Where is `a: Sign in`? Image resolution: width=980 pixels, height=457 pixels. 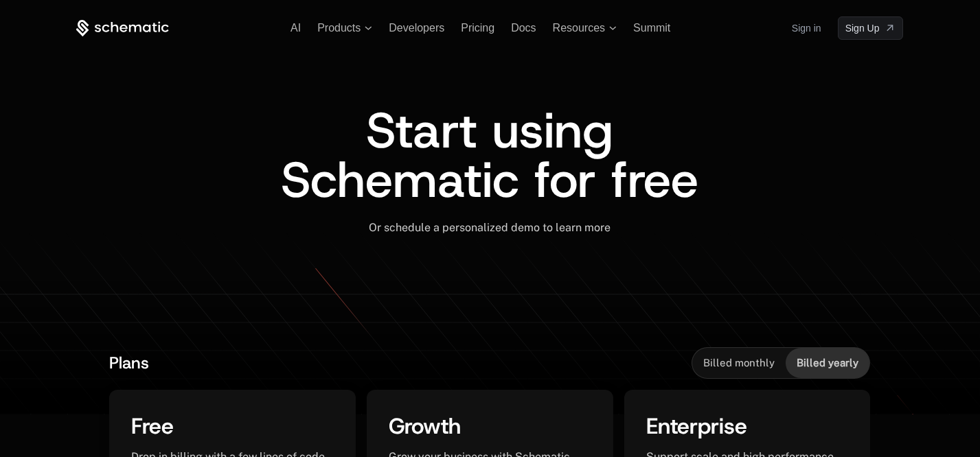
a: Sign in is located at coordinates (806, 28).